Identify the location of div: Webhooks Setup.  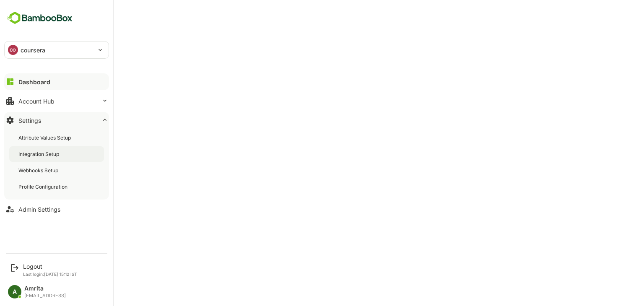
(39, 170).